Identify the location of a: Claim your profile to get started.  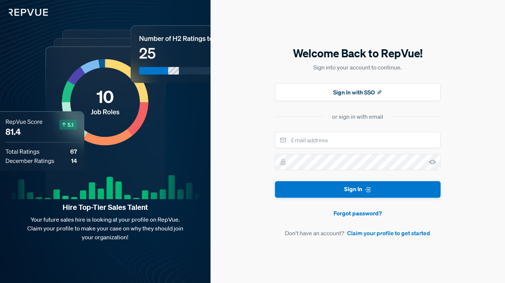
(389, 233).